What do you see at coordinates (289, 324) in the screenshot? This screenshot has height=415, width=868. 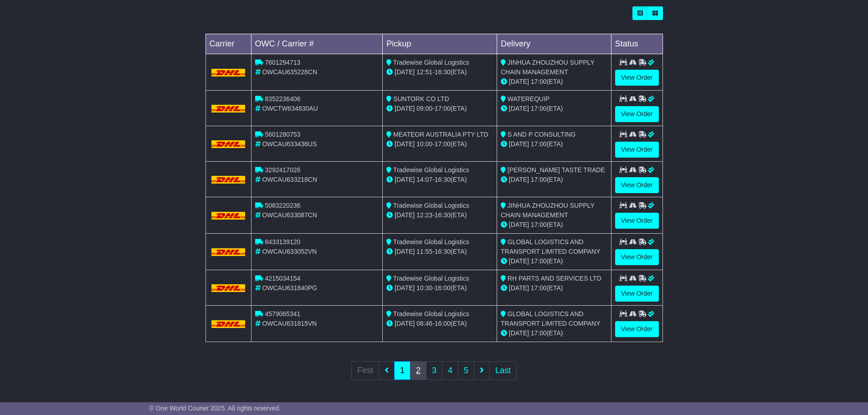 I see `span: OWCAU631815VN` at bounding box center [289, 324].